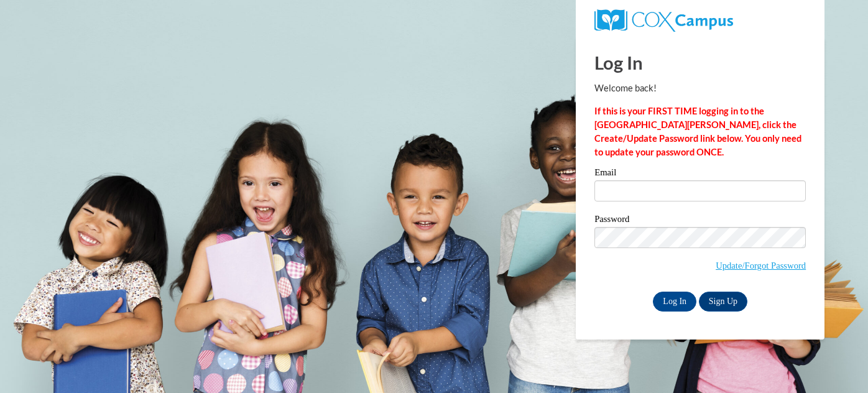 The image size is (868, 393). I want to click on input: Log In, so click(675, 301).